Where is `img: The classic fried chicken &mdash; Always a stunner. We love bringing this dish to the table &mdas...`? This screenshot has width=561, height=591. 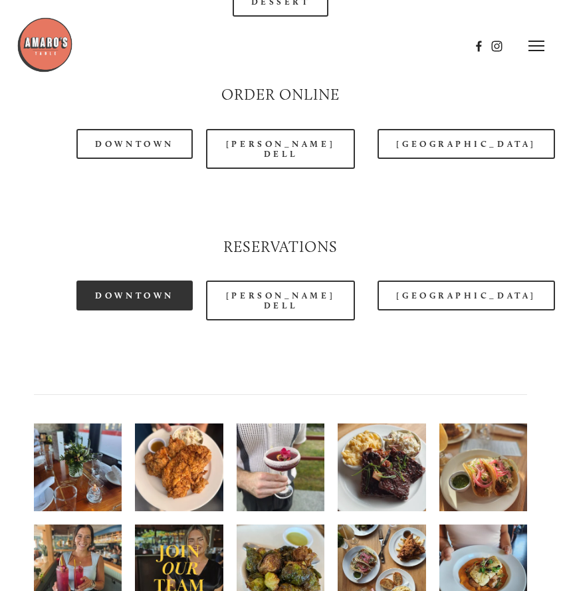 img: The classic fried chicken &mdash; Always a stunner. We love bringing this dish to the table &mdas... is located at coordinates (179, 467).